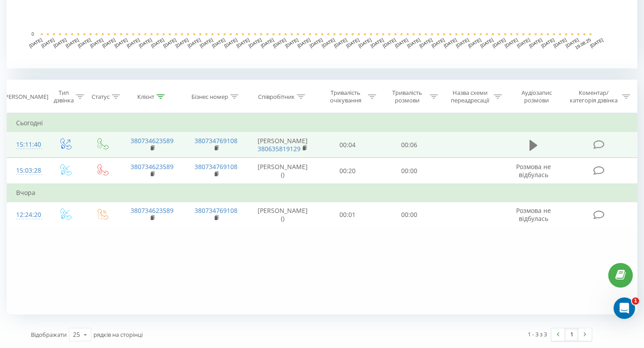 This screenshot has width=644, height=348. What do you see at coordinates (572, 334) in the screenshot?
I see `a: 1` at bounding box center [572, 334].